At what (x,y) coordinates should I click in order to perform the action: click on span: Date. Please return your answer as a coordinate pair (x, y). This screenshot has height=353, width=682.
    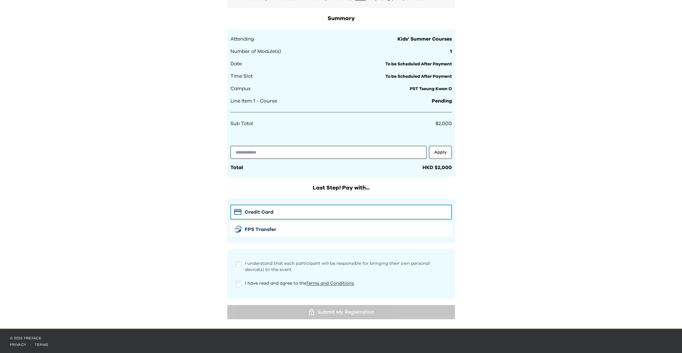
    Looking at the image, I should click on (236, 64).